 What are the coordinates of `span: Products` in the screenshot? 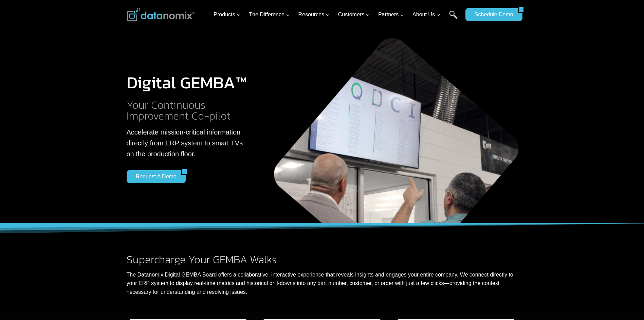 It's located at (227, 15).